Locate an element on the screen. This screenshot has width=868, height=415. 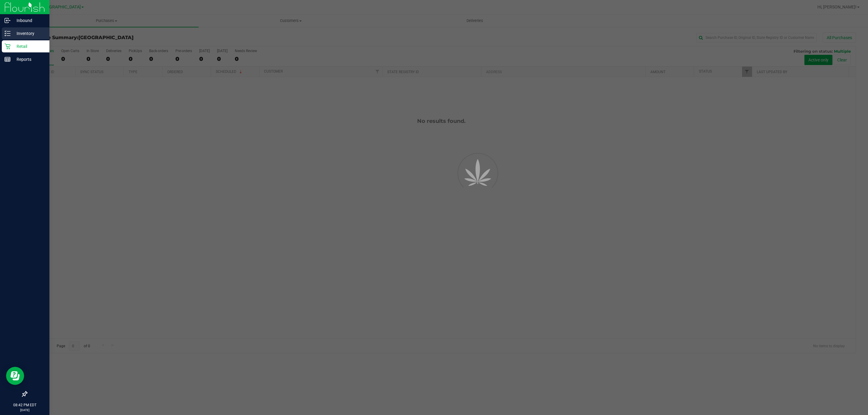
p: 08:42 PM EDT is located at coordinates (25, 405).